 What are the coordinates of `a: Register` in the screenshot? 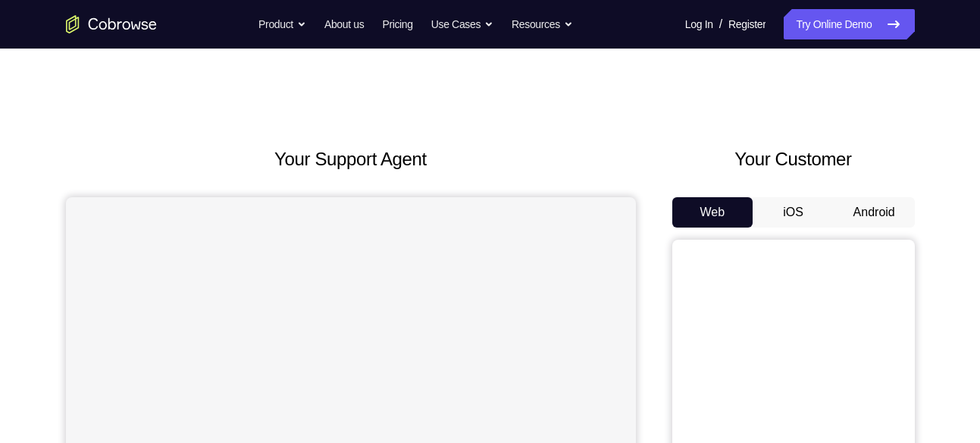 It's located at (746, 24).